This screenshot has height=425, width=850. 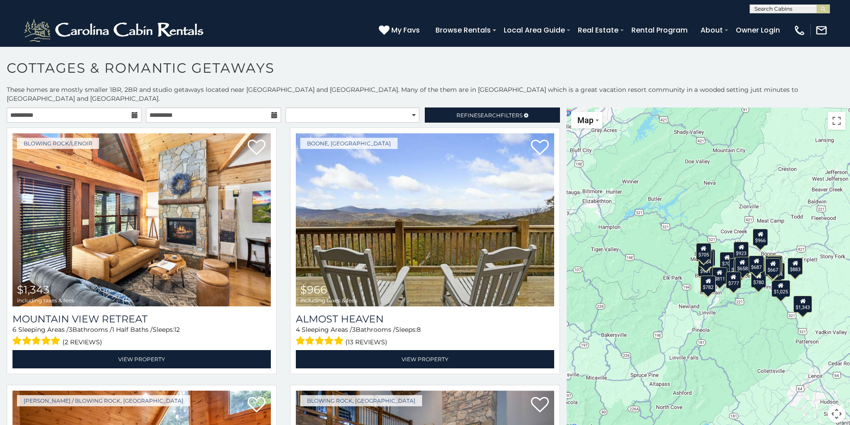 What do you see at coordinates (58, 143) in the screenshot?
I see `a: Blowing Rock/Lenoir` at bounding box center [58, 143].